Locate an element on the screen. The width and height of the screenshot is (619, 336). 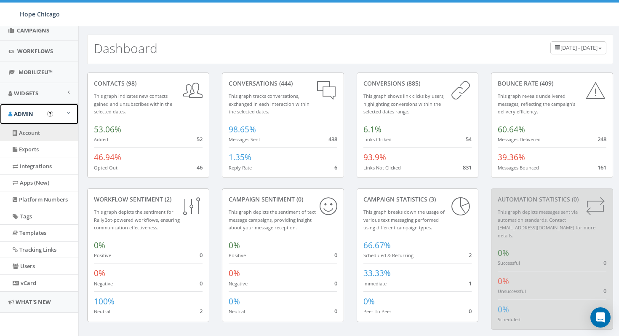
small: This graph depicts the sentiment of text message campaigns, providing insight about your message ... is located at coordinates (272, 219).